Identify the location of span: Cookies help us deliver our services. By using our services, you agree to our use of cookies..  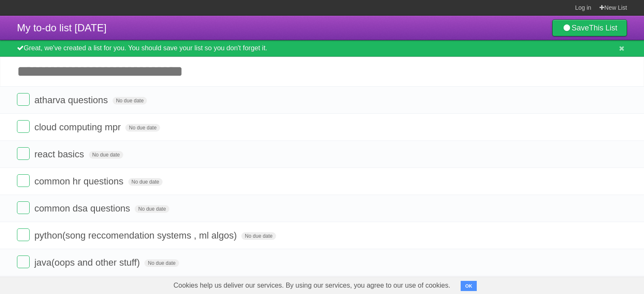
(312, 286).